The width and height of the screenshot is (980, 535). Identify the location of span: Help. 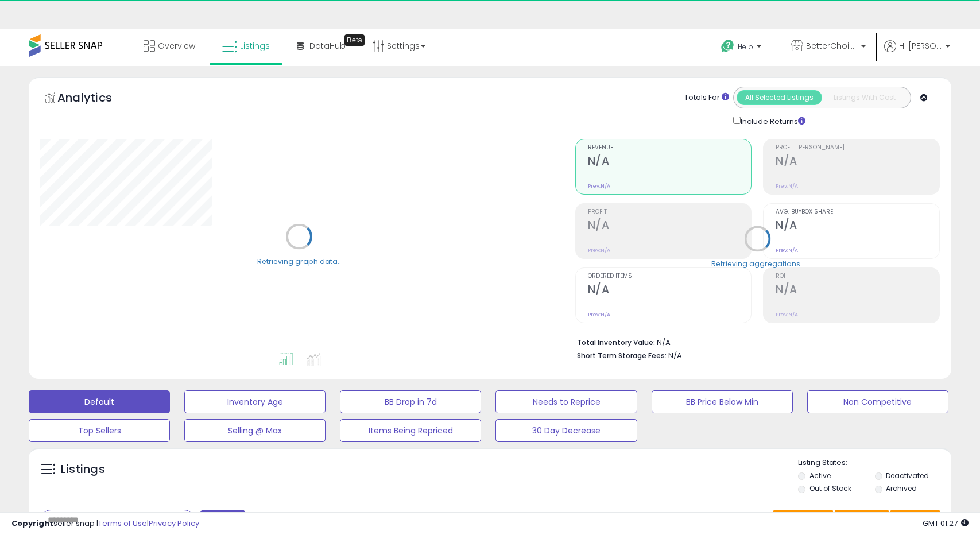
(745, 46).